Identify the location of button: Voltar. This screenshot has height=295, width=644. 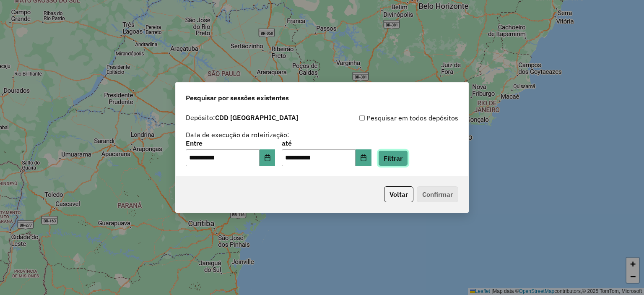
(399, 195).